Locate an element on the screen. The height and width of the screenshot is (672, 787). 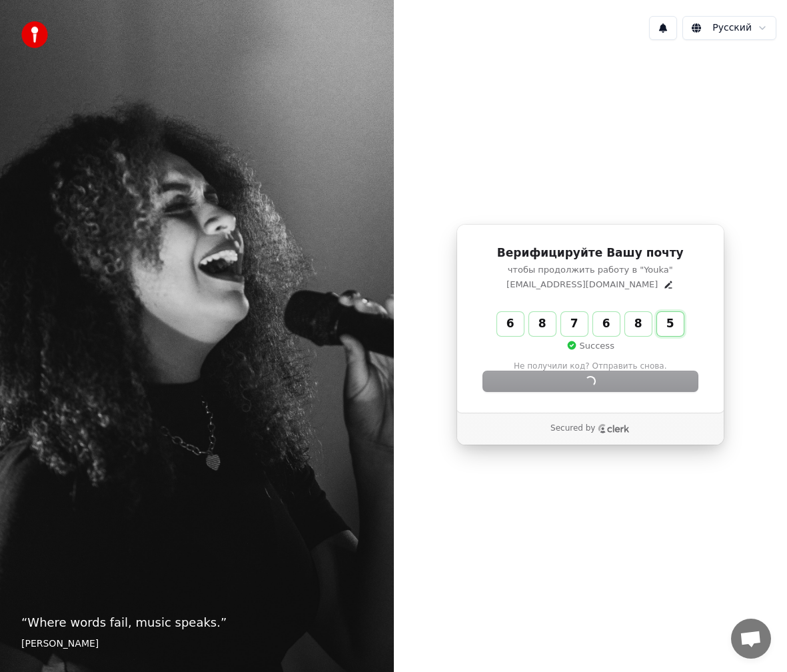
a: Открытый чат is located at coordinates (752, 639).